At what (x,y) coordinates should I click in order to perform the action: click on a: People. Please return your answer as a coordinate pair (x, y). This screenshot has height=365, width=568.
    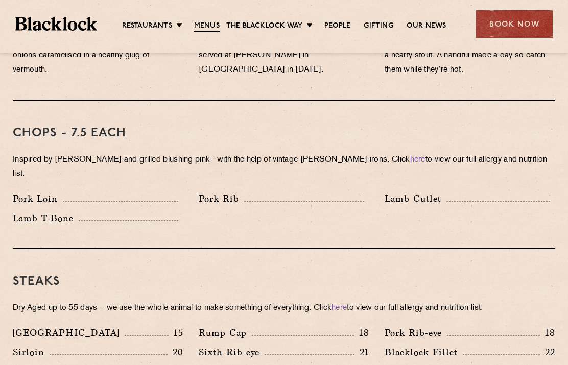
    Looking at the image, I should click on (337, 26).